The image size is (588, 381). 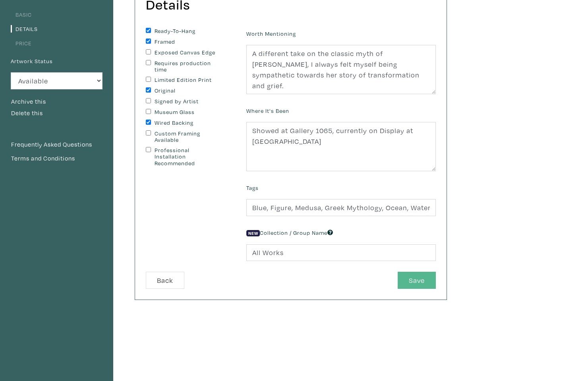 I want to click on label: Wired Backing, so click(x=187, y=123).